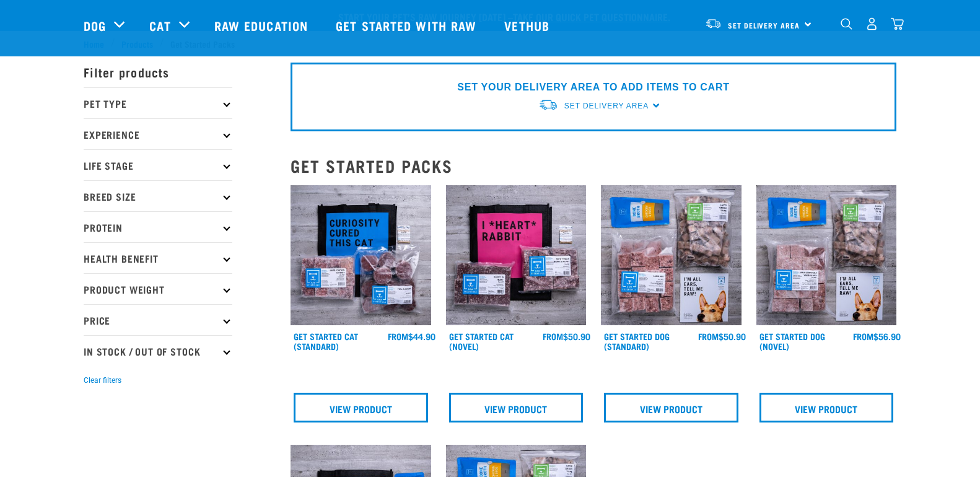 Image resolution: width=980 pixels, height=477 pixels. What do you see at coordinates (407, 26) in the screenshot?
I see `a: Get started with Raw` at bounding box center [407, 26].